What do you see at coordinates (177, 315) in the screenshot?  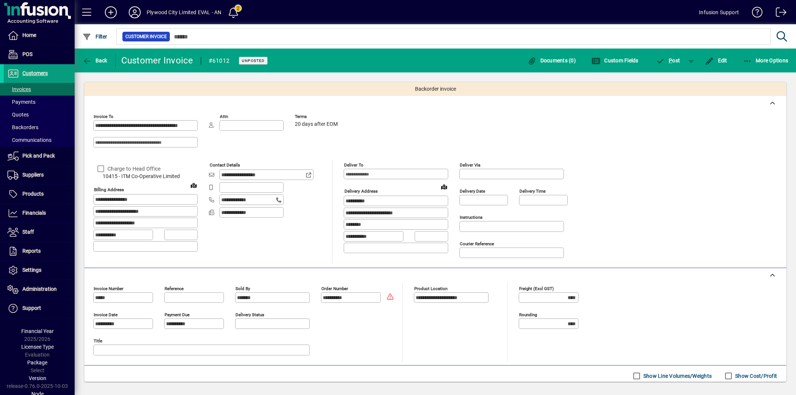 I see `mat-label: Payment due` at bounding box center [177, 315].